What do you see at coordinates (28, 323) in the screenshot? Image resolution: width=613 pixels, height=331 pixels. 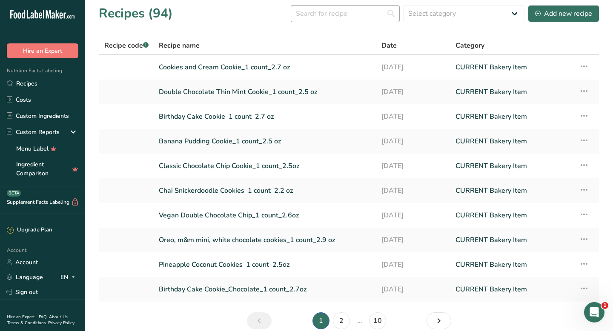 I see `a: Terms & Conditions .` at bounding box center [28, 323].